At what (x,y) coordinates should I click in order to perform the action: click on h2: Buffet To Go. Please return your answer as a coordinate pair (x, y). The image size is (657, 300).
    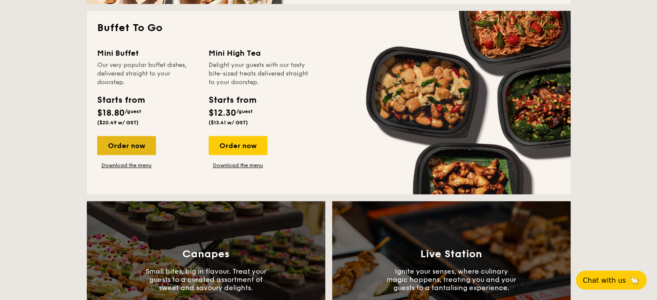
    Looking at the image, I should click on (329, 28).